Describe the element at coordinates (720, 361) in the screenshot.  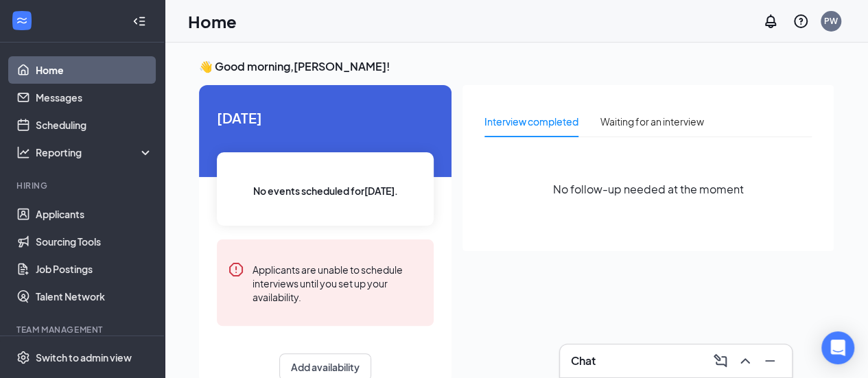
I see `button: ComposeMessage` at that location.